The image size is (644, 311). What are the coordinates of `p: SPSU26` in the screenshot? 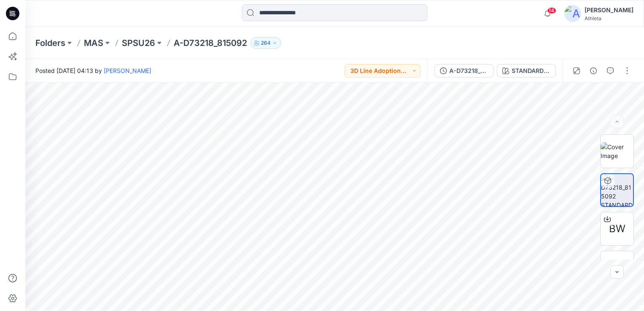 It's located at (139, 43).